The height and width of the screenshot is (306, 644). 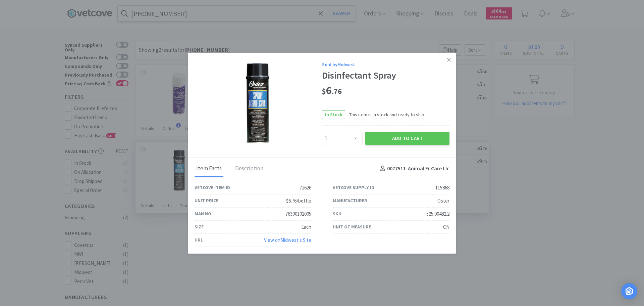 I want to click on div: Disinfectant Spray, so click(x=386, y=76).